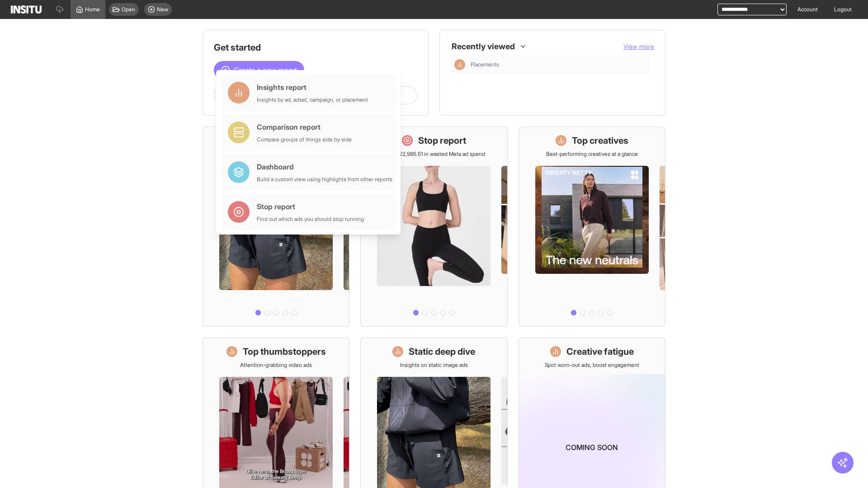 Image resolution: width=868 pixels, height=488 pixels. I want to click on button: Create a new report, so click(259, 70).